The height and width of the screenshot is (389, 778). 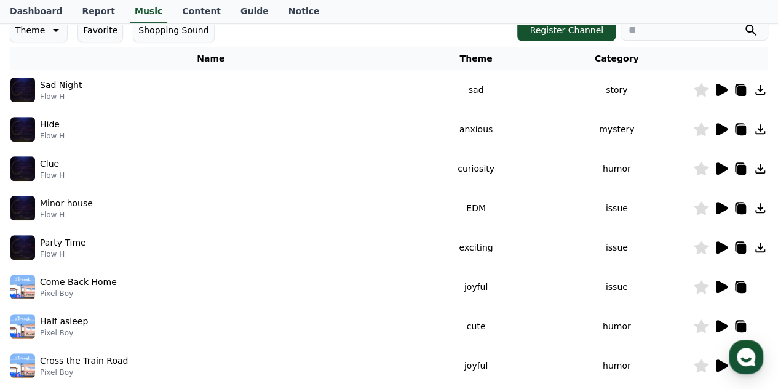 I want to click on p: Theme, so click(x=30, y=30).